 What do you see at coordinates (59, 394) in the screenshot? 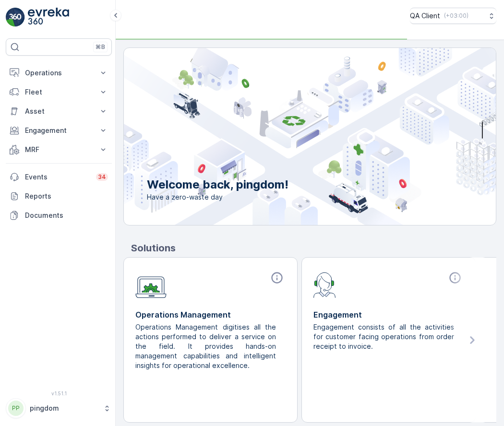
I see `span: v 1.51.1` at bounding box center [59, 394].